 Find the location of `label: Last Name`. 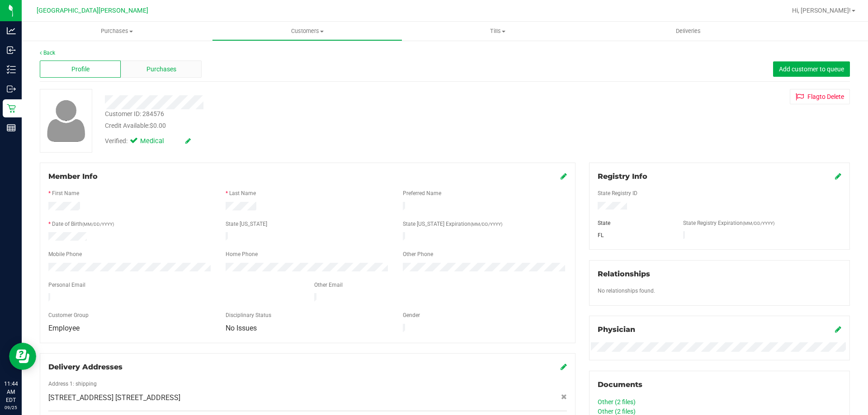

label: Last Name is located at coordinates (242, 194).